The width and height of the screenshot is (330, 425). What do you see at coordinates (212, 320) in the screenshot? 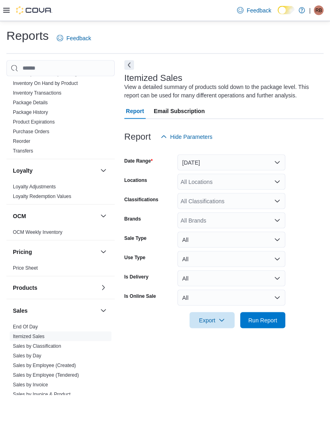
I see `span: Export` at bounding box center [212, 320].